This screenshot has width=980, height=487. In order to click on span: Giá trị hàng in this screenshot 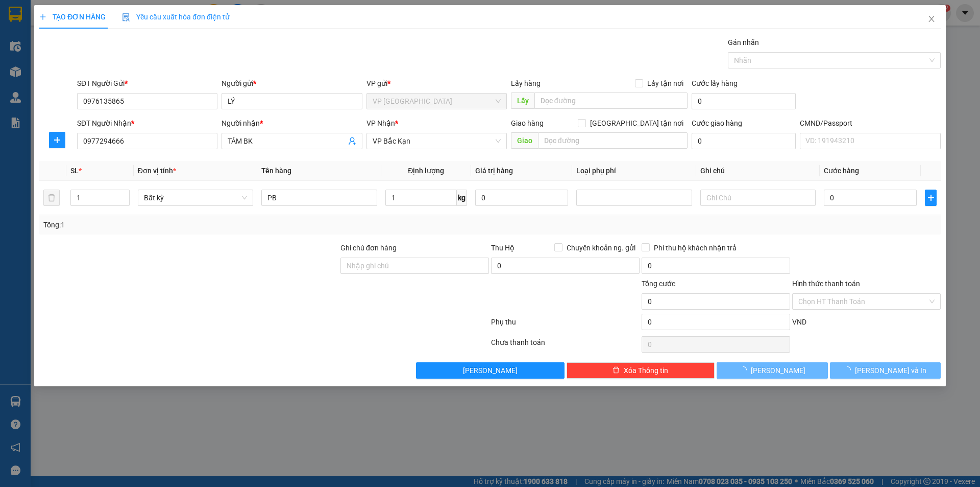, I will do `click(494, 171)`.